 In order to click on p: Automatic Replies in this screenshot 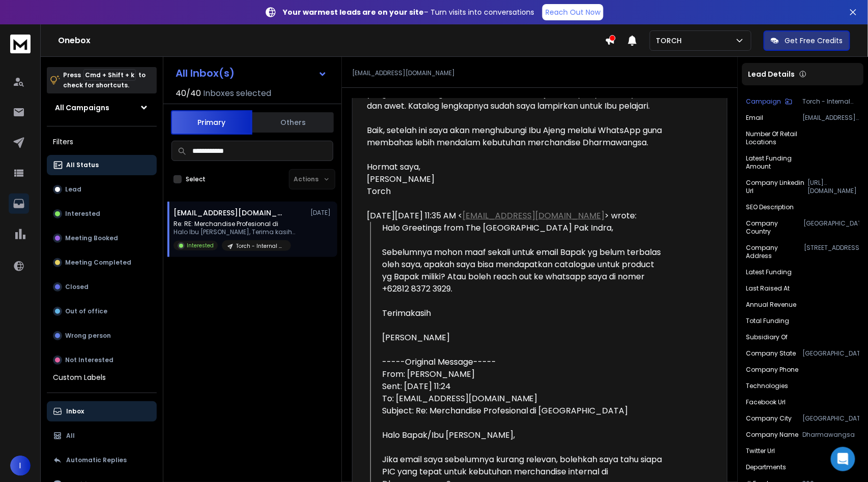, I will do `click(96, 460)`.